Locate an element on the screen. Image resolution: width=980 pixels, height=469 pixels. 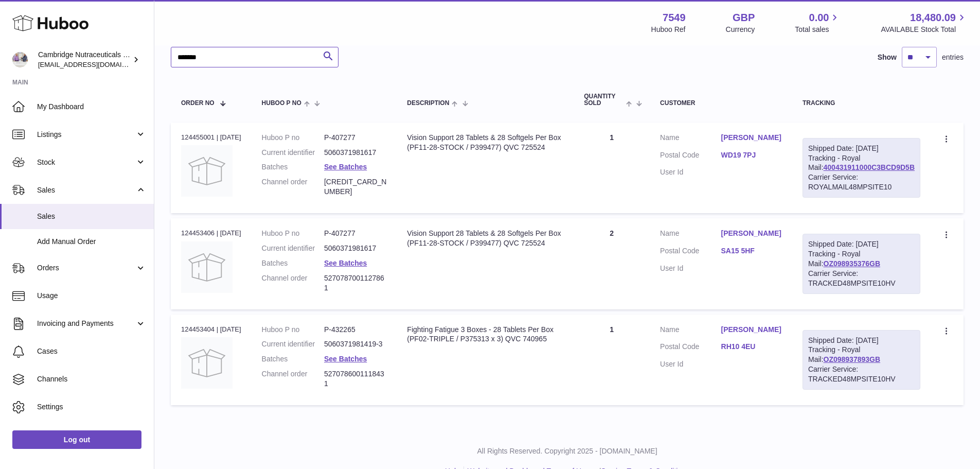
dd: 5060371981419-3 is located at coordinates (355, 344).